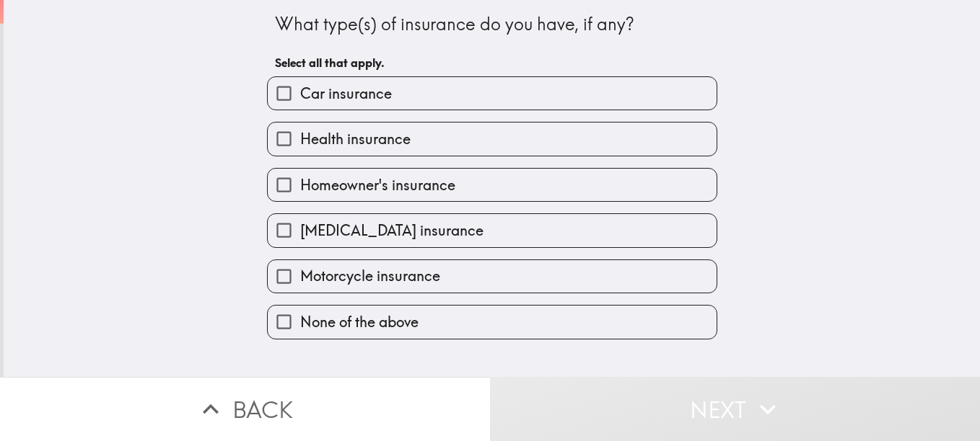  Describe the element at coordinates (378, 185) in the screenshot. I see `span: Homeowner's insurance` at that location.